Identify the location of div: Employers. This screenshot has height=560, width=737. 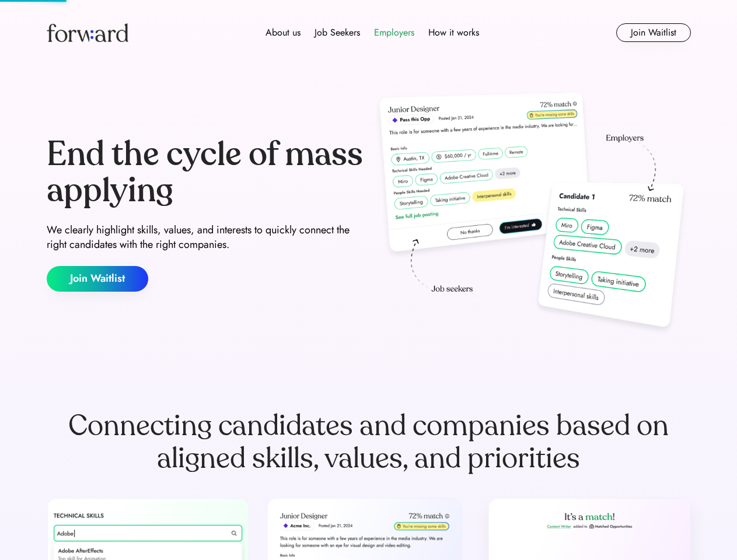
(394, 33).